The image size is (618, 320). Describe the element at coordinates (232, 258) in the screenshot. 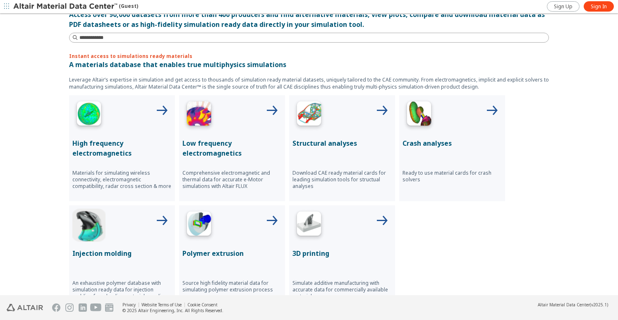

I see `button: Polymer Extrusion IconPolymer extrusionSource high fidelity material data for simulating polymer ...` at that location.